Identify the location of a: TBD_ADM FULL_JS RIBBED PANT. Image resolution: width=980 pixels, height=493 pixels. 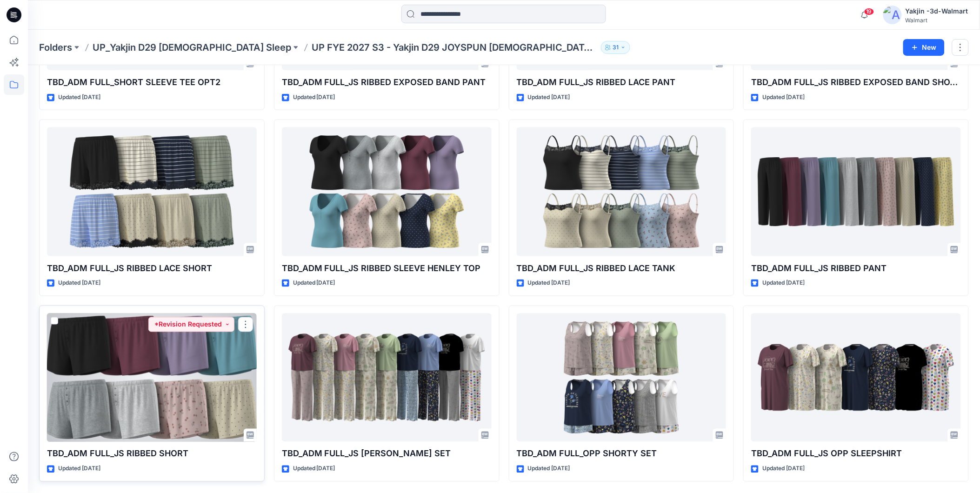
(856, 192).